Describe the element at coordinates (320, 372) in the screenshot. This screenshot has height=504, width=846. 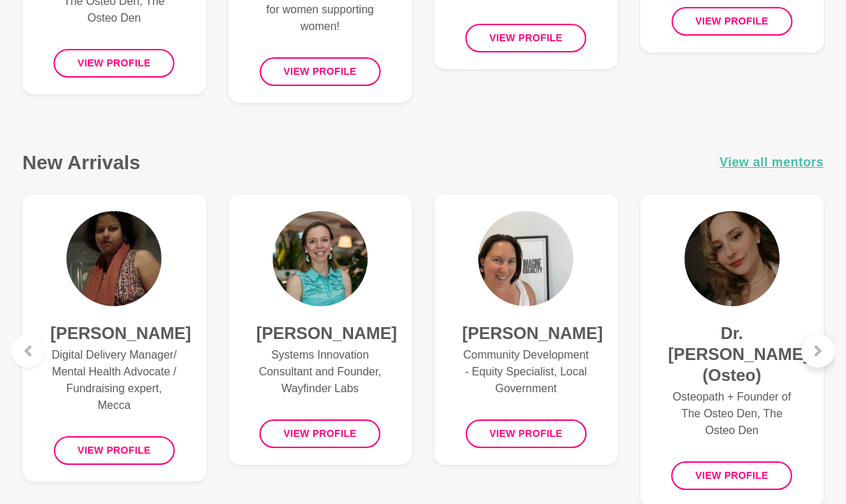
I see `p: Systems Innovation Consultant and Founder, Wayfinder Labs` at that location.